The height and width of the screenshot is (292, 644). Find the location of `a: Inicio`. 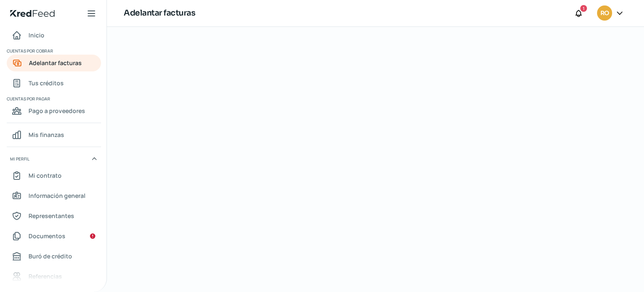

a: Inicio is located at coordinates (54, 35).